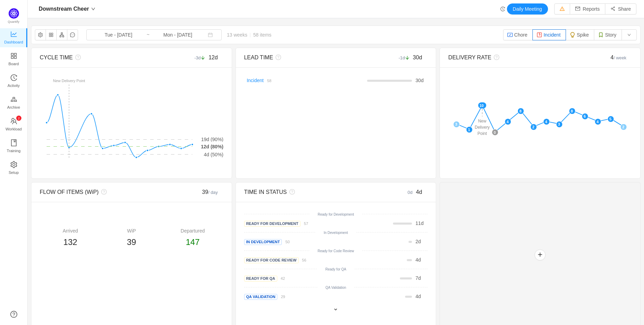 This screenshot has width=644, height=325. I want to click on small: / day, so click(213, 192).